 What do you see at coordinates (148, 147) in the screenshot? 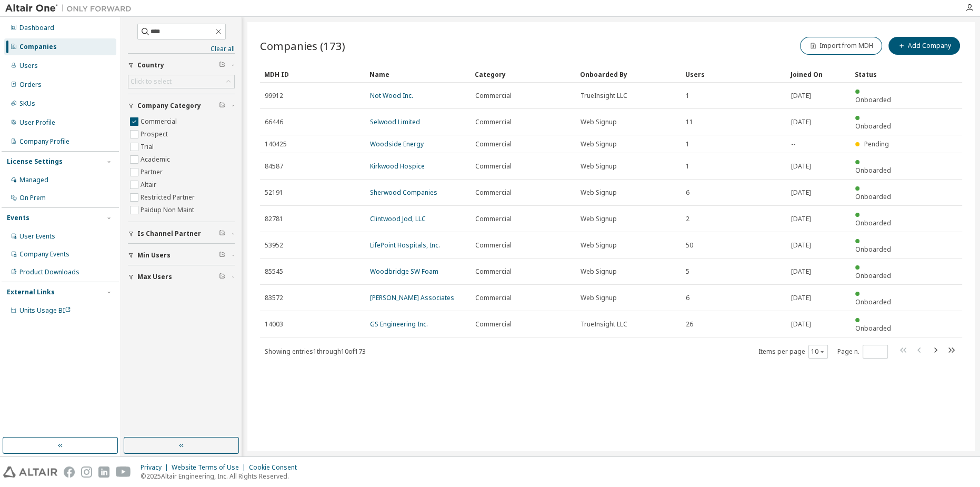
I see `label: Trial` at bounding box center [148, 147].